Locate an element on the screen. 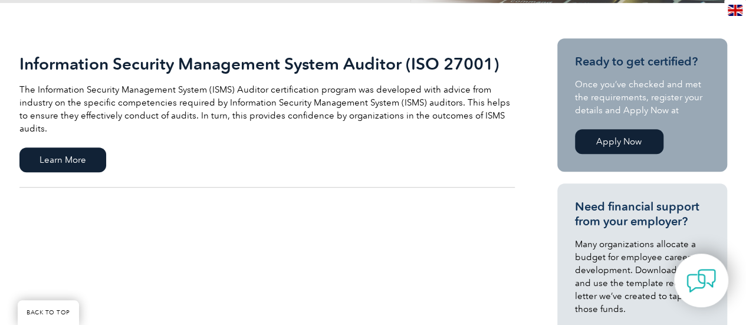 This screenshot has height=325, width=746. img: en is located at coordinates (735, 10).